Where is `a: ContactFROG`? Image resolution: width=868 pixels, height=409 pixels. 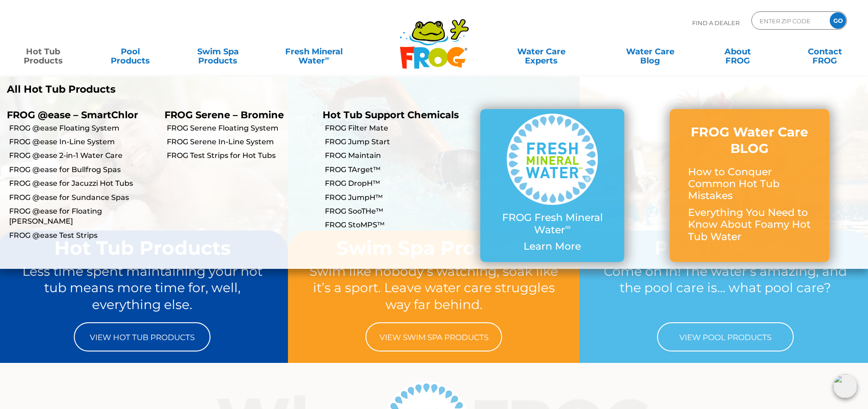
a: ContactFROG is located at coordinates (824, 52).